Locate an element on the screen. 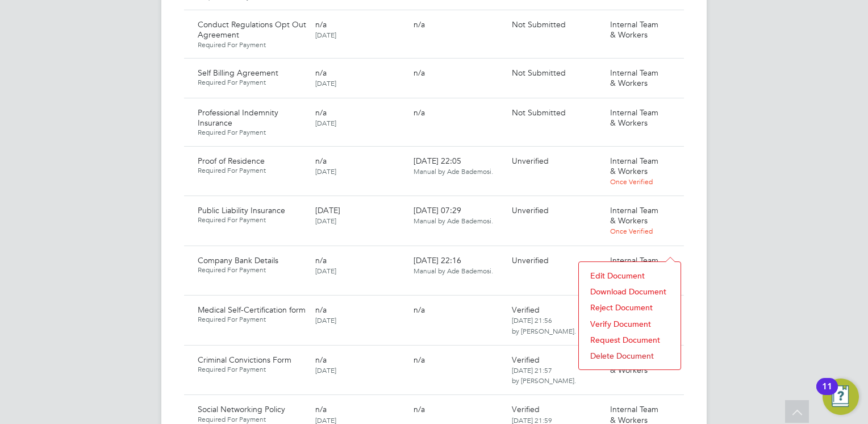 The width and height of the screenshot is (868, 424). li: Delete Document is located at coordinates (629, 356).